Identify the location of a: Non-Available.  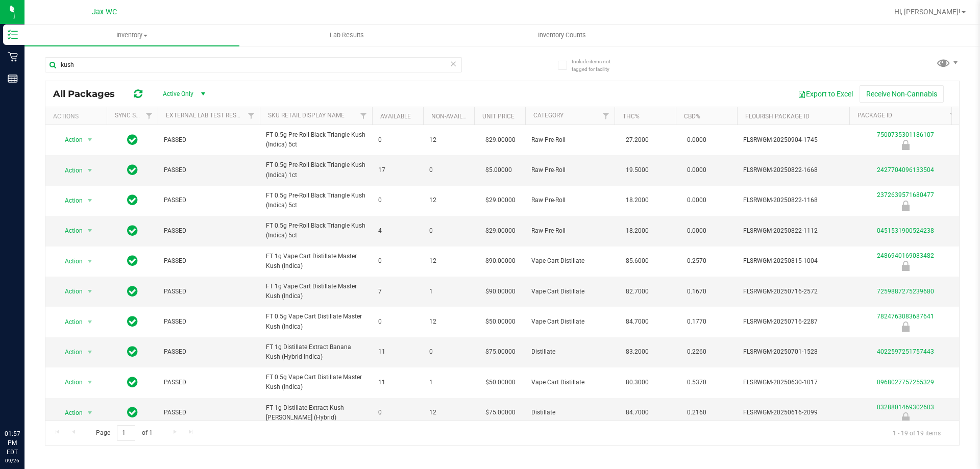
(454, 116).